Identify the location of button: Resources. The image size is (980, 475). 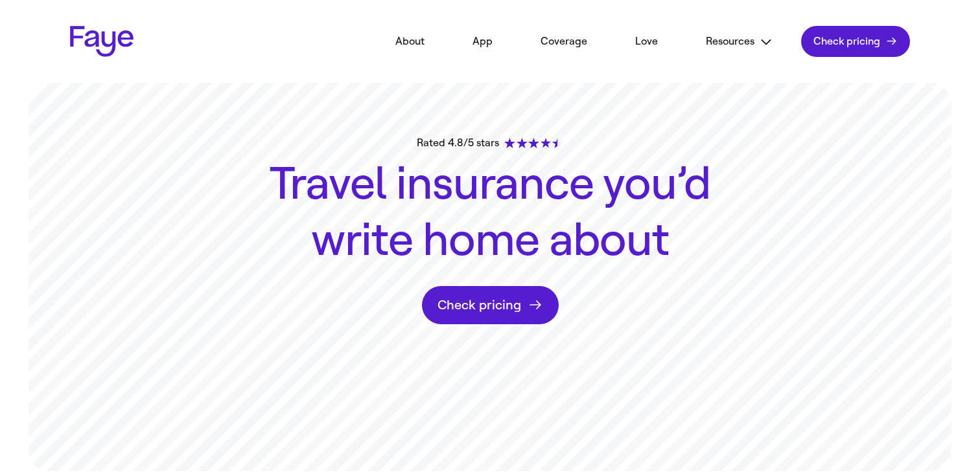
(739, 41).